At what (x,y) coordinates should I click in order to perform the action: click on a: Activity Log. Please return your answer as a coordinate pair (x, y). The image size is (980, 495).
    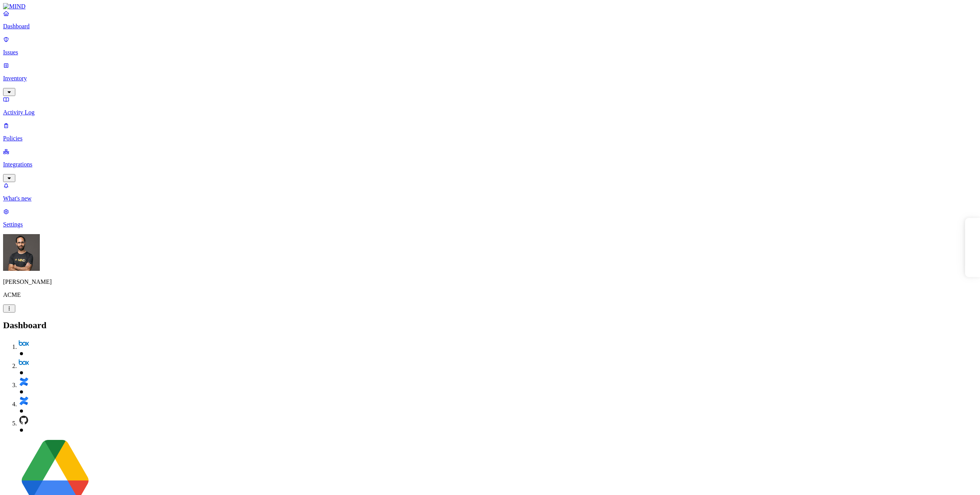
    Looking at the image, I should click on (490, 106).